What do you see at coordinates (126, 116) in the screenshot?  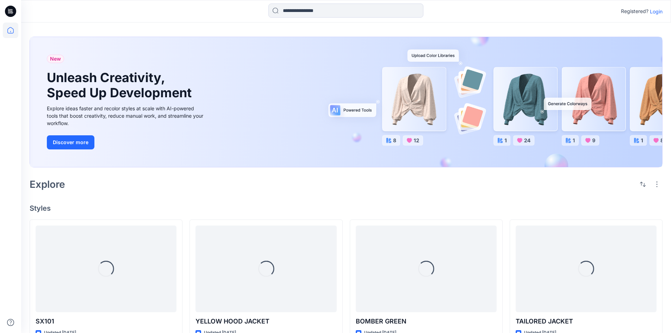 I see `div: Explore ideas faster and recolor styles at scale with AI-powered tools that boost creativity, red...` at bounding box center [126, 116].